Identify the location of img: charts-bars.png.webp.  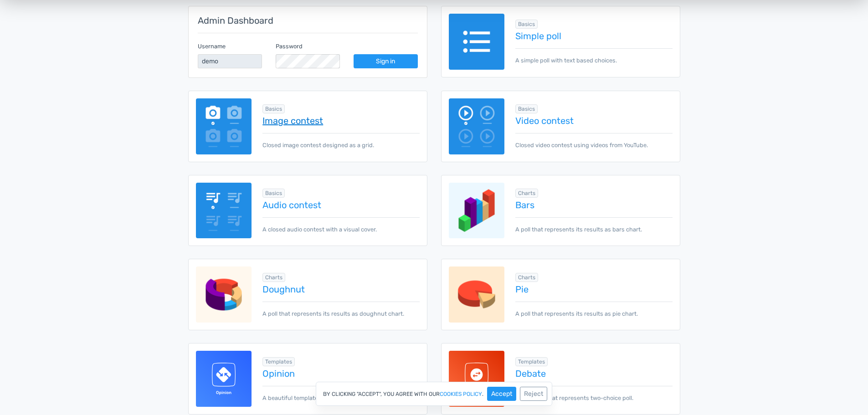
(476, 210).